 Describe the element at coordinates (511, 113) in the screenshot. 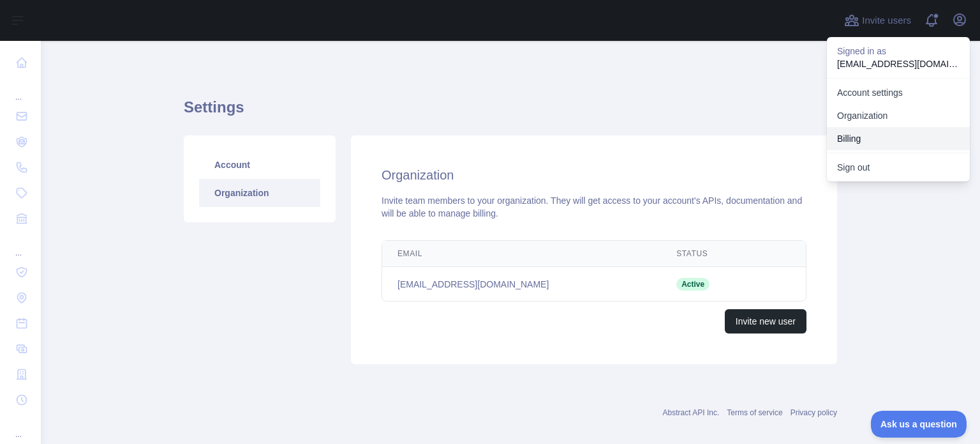

I see `h1: Settings` at that location.